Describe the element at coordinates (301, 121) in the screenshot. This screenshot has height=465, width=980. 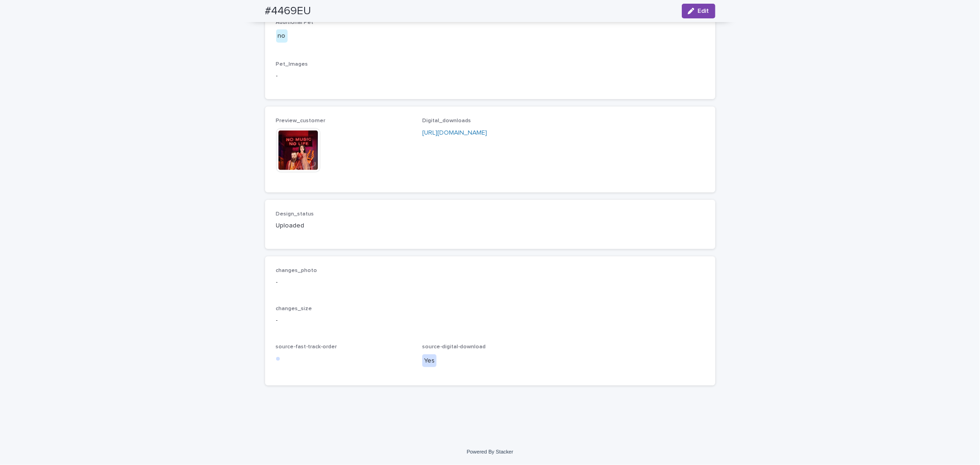
I see `span: Preview_customer` at that location.